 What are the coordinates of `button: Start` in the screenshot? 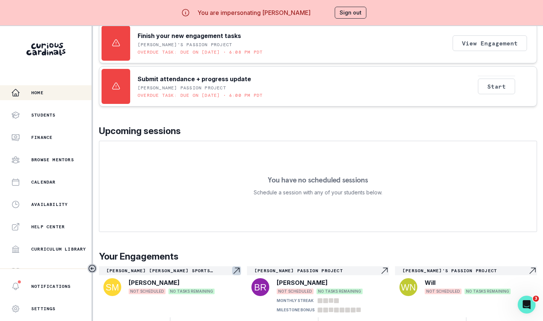 It's located at (497, 86).